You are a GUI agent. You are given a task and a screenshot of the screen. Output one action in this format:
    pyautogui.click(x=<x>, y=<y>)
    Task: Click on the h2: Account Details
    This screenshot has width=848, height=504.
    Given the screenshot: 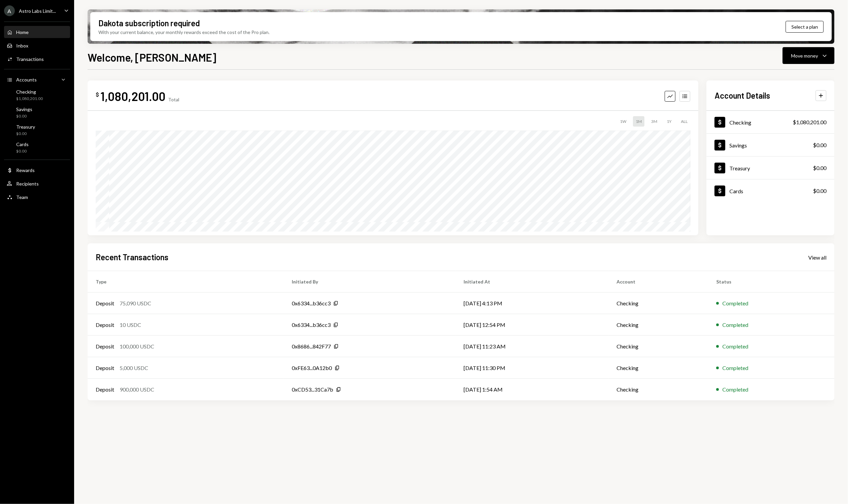 What is the action you would take?
    pyautogui.click(x=742, y=95)
    